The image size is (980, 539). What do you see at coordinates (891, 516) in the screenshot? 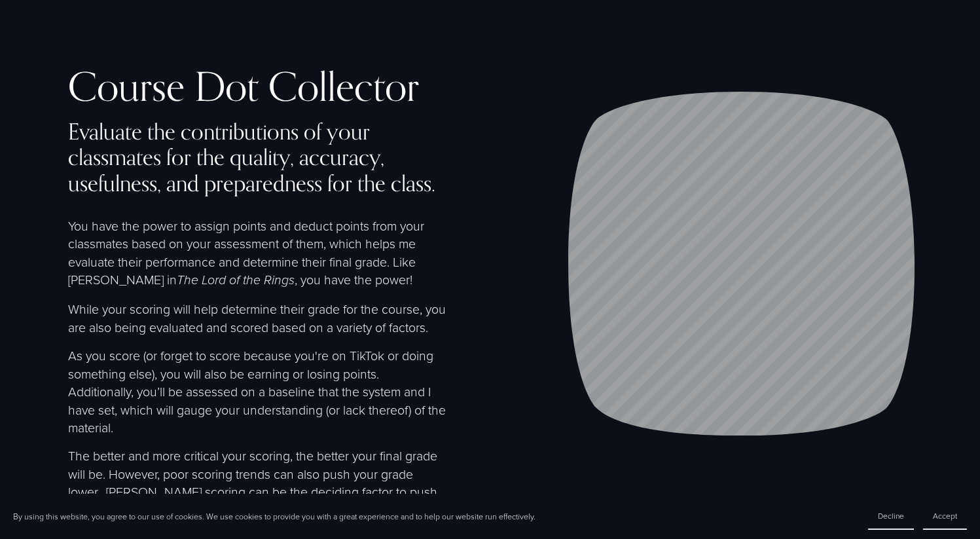
I see `button: Decline` at bounding box center [891, 516].